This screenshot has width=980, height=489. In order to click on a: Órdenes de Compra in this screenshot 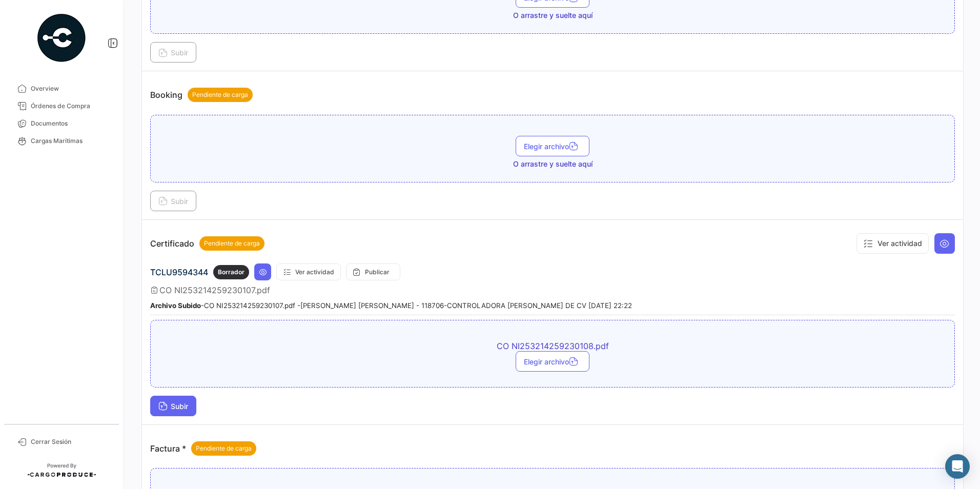, I will do `click(61, 106)`.